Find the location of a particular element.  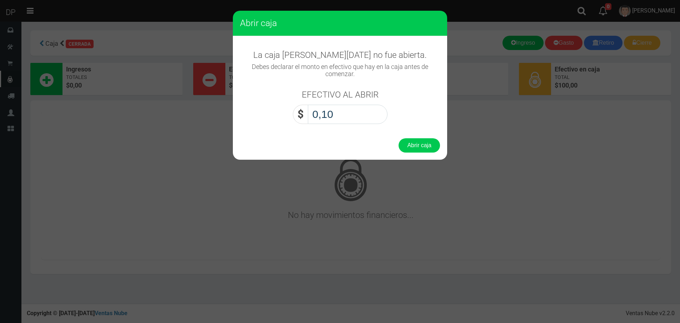

h4: Debes declarar el monto en efectivo que hay en la caja antes de comenzar. is located at coordinates (340, 70).